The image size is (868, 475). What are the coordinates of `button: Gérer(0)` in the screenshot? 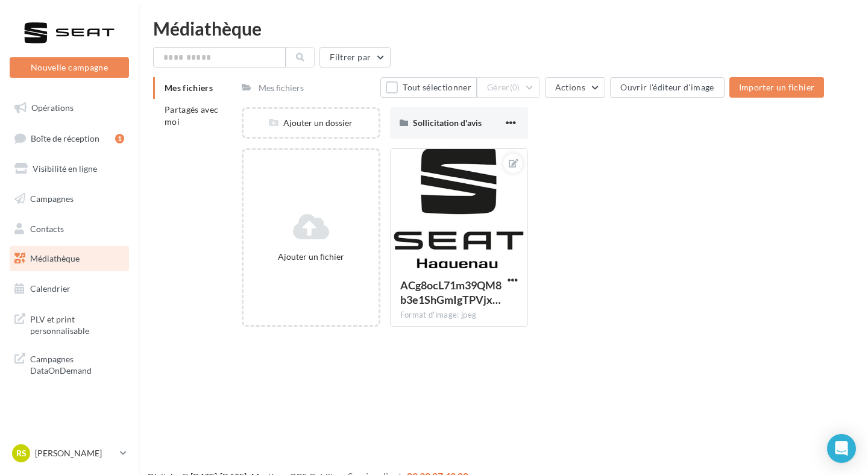 It's located at (508, 87).